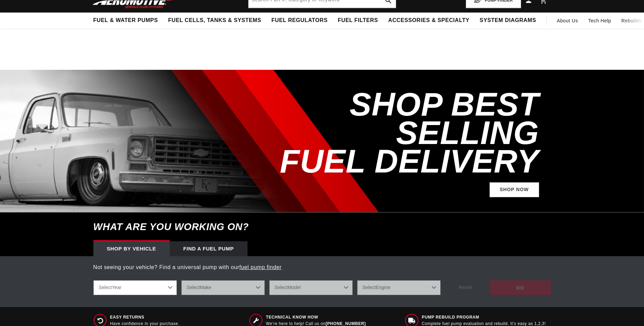 The width and height of the screenshot is (644, 326). What do you see at coordinates (311, 288) in the screenshot?
I see `select: Model` at bounding box center [311, 288].